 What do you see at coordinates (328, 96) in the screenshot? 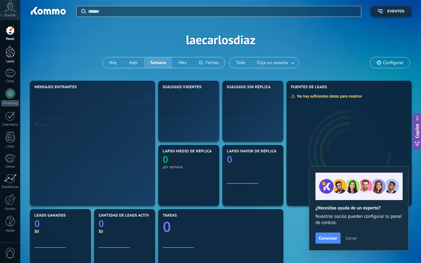
I see `div: No hay suficientes datos para mostrar` at bounding box center [328, 96].